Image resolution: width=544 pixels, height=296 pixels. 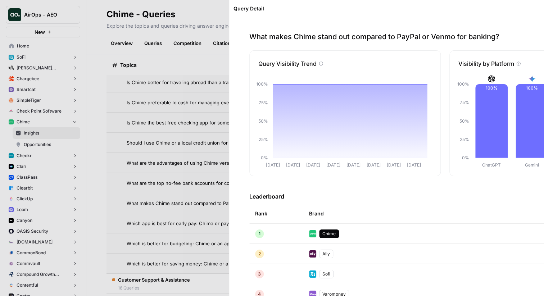 I want to click on span: ClassPass, so click(x=27, y=177).